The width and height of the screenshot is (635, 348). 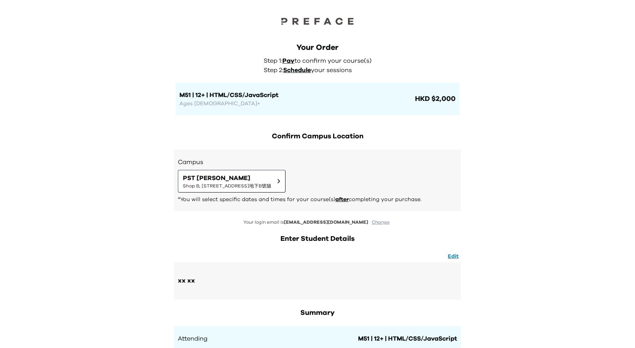 I want to click on h2: Confirm Campus Location, so click(x=318, y=137).